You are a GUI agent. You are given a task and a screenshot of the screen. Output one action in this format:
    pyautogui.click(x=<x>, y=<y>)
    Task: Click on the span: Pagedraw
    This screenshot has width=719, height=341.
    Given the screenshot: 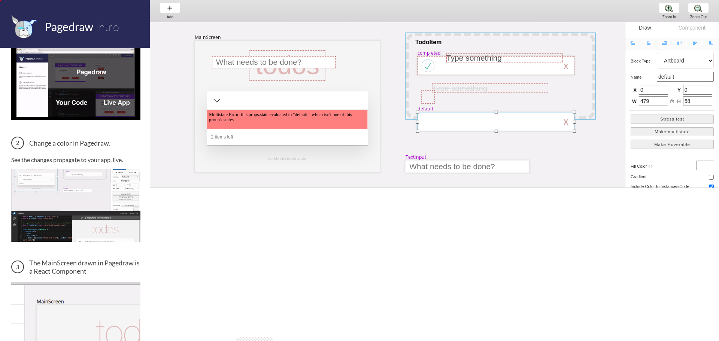 What is the action you would take?
    pyautogui.click(x=69, y=27)
    